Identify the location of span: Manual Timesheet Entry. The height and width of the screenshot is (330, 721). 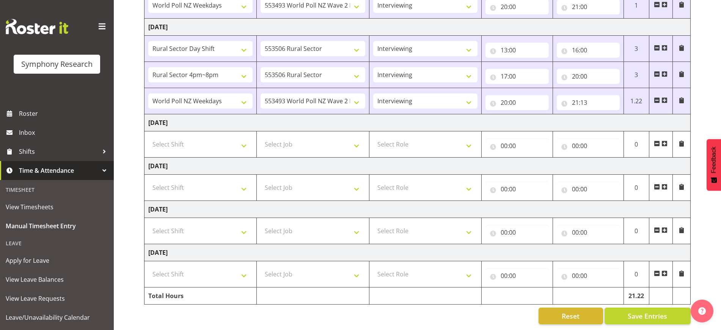
(57, 226).